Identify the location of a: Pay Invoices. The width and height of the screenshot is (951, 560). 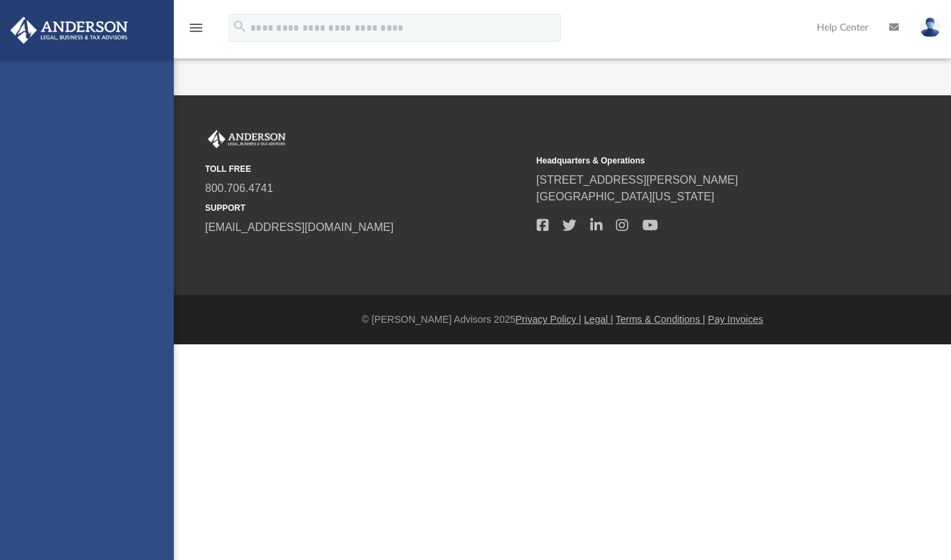
(735, 319).